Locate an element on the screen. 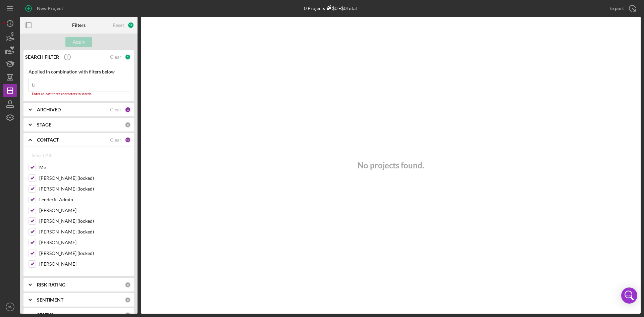 The width and height of the screenshot is (644, 317). button: Apply is located at coordinates (79, 42).